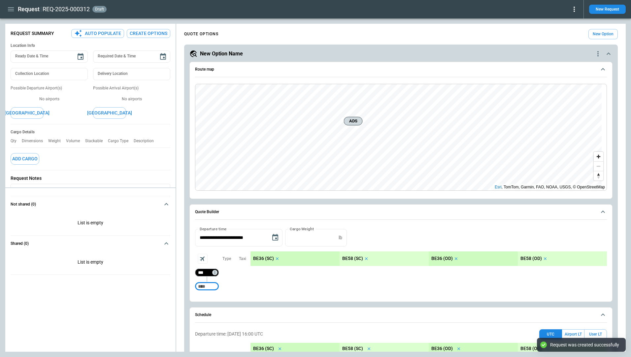 This screenshot has height=357, width=631. Describe the element at coordinates (398, 137) in the screenshot. I see `canvas: Map` at that location.